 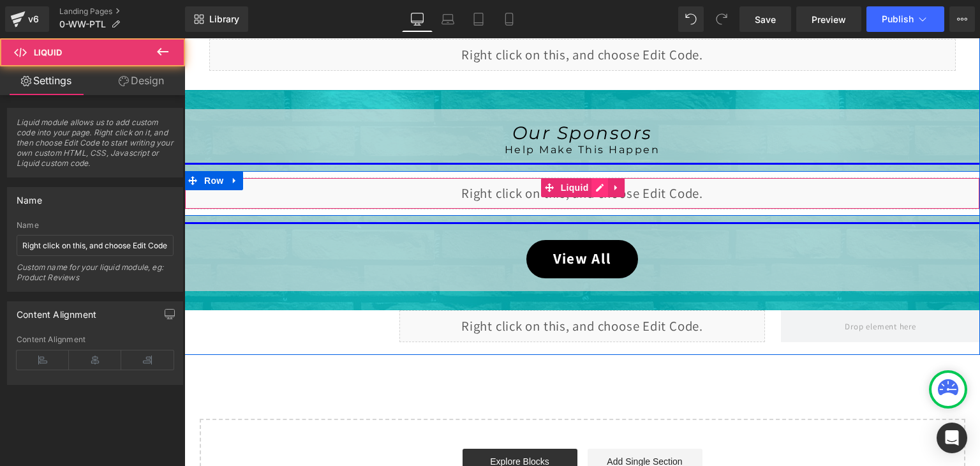 What do you see at coordinates (29, 142) in the screenshot?
I see `span: Row` at bounding box center [29, 142].